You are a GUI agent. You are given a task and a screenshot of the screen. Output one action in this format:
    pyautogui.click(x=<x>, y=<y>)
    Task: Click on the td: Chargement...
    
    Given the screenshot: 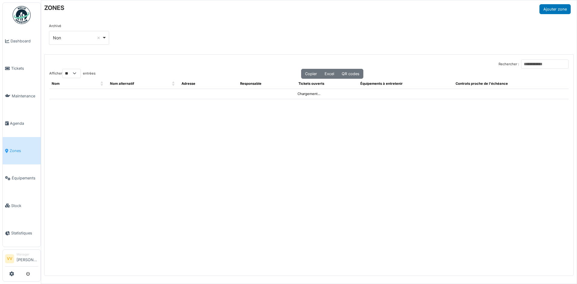 What is the action you would take?
    pyautogui.click(x=309, y=94)
    